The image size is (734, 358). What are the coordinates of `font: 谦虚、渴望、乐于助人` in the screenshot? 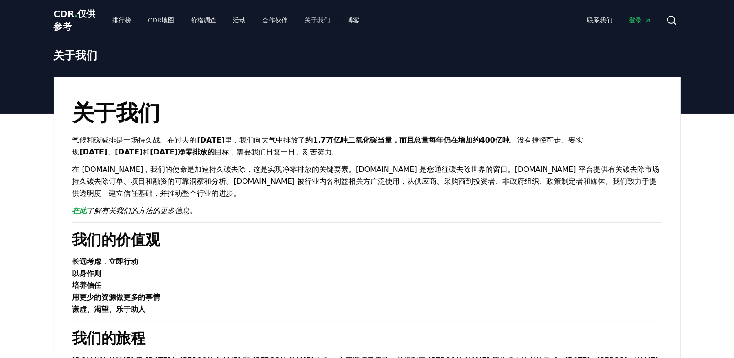 It's located at (109, 309).